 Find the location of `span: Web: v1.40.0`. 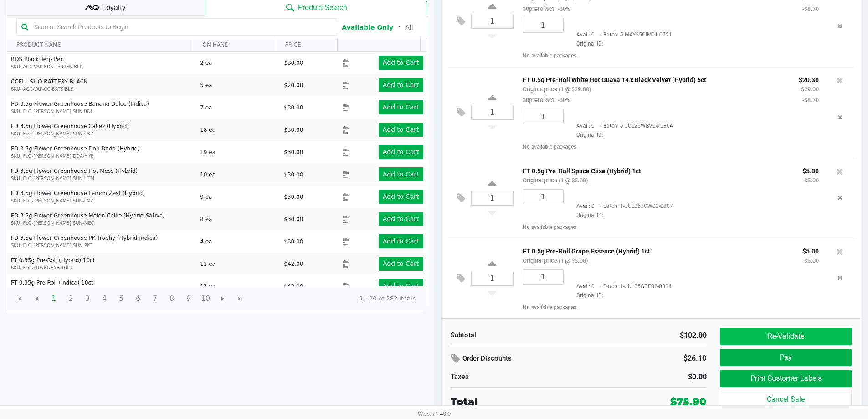

span: Web: v1.40.0 is located at coordinates (434, 413).